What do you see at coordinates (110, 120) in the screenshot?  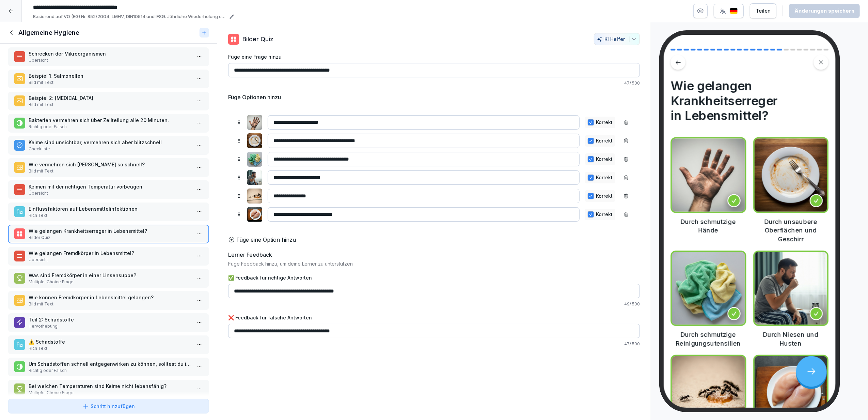 I see `p: Bakterien vermehren sich über Zellteilung alle 20 Minuten.` at bounding box center [110, 120].